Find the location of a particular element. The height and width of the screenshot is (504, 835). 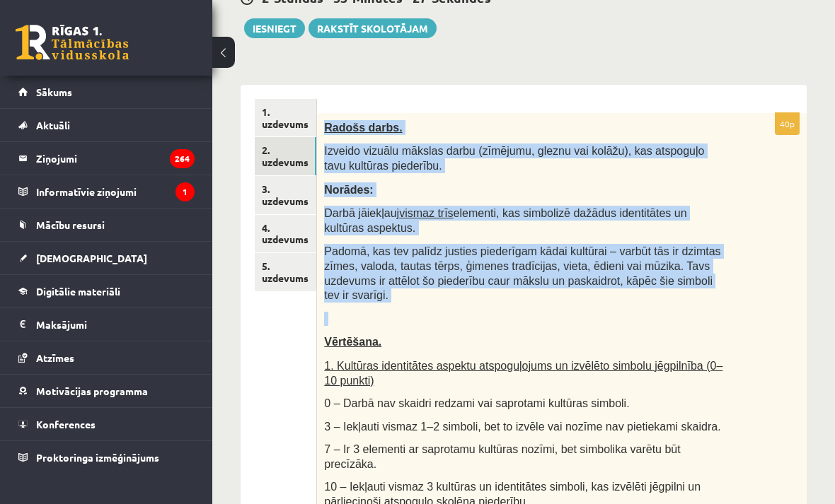

body: Визуальный текстовый редактор, wiswyg-editor-user-answer-47433885248280 is located at coordinates (237, 21).